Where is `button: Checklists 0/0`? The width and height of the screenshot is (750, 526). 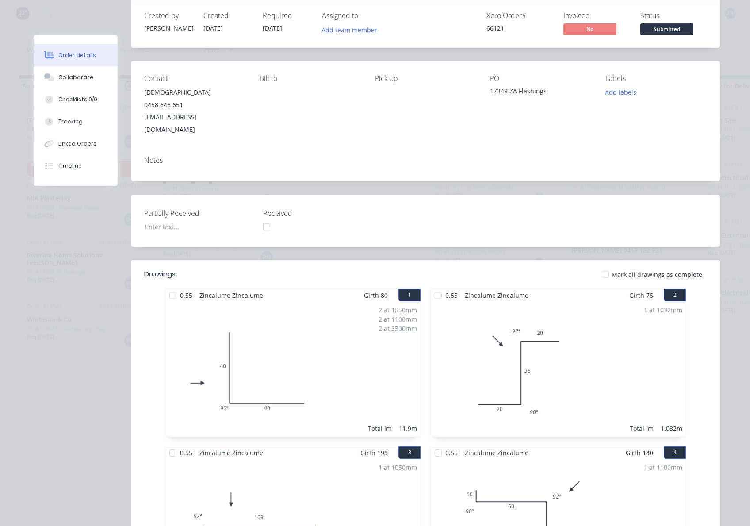 button: Checklists 0/0 is located at coordinates (76, 100).